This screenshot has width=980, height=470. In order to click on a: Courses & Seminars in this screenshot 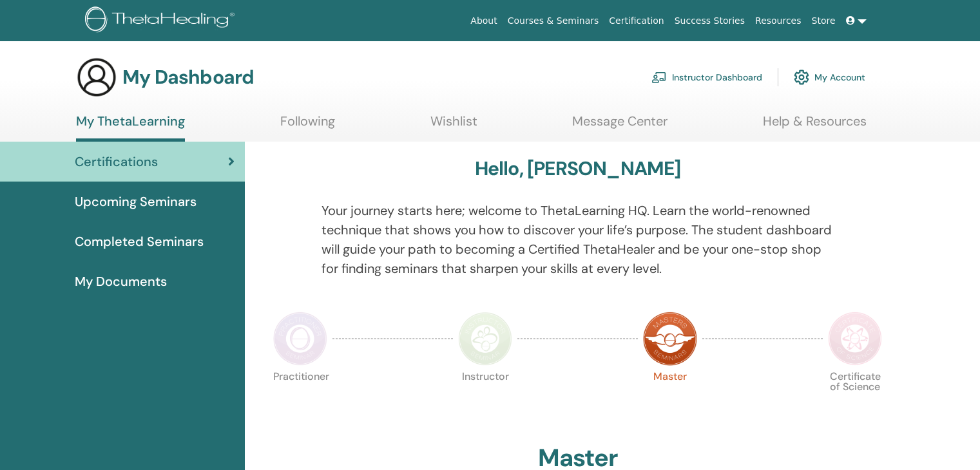, I will do `click(553, 21)`.